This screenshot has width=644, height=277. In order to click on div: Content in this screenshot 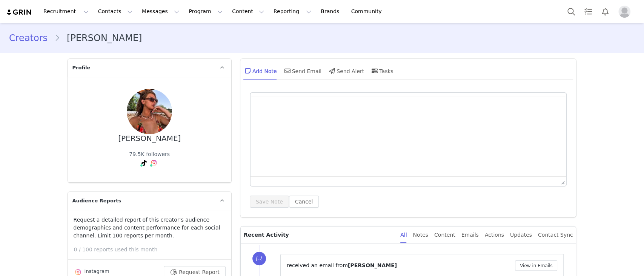, I will do `click(445, 235)`.